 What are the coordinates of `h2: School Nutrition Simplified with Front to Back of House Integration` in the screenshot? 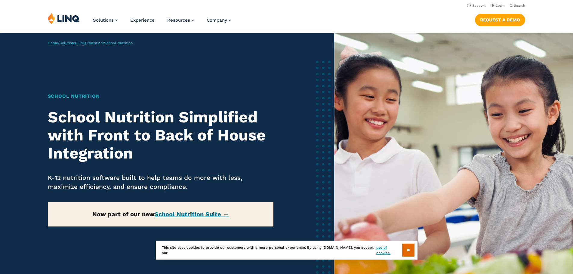 It's located at (161, 135).